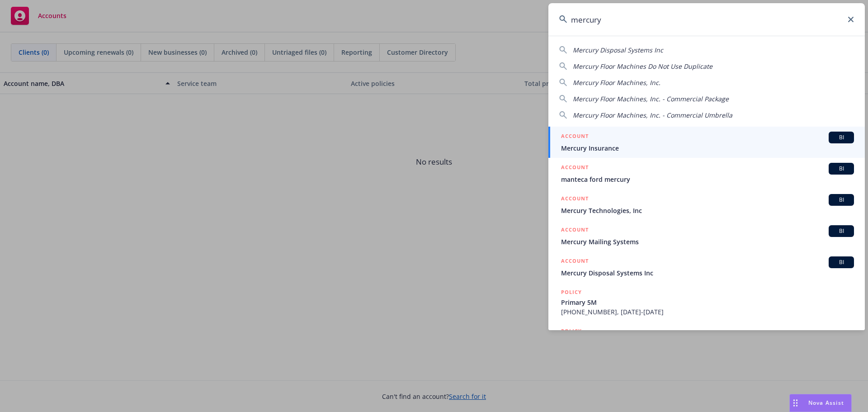 This screenshot has width=868, height=412. I want to click on a: ACCOUNTBIMercury Disposal Systems Inc, so click(706, 267).